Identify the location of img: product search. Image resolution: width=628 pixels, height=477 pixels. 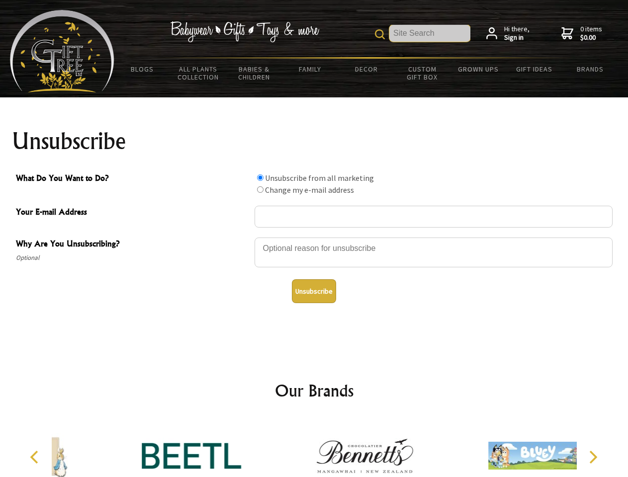
(380, 34).